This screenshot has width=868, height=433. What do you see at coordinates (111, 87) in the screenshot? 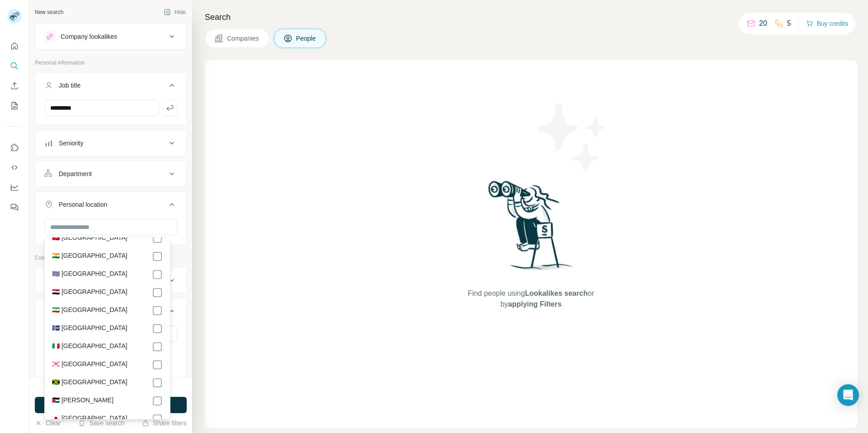
I see `button: Job title` at bounding box center [111, 87].